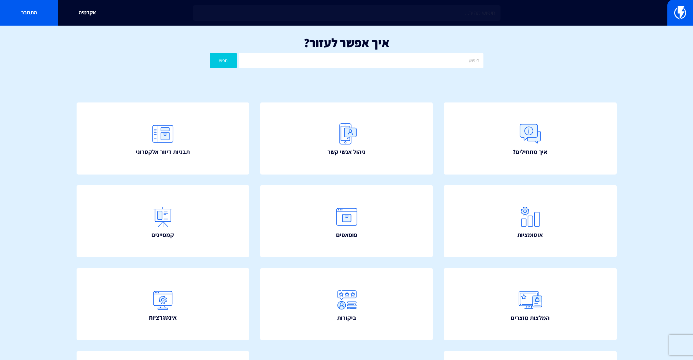  Describe the element at coordinates (163, 235) in the screenshot. I see `span: קמפיינים` at that location.